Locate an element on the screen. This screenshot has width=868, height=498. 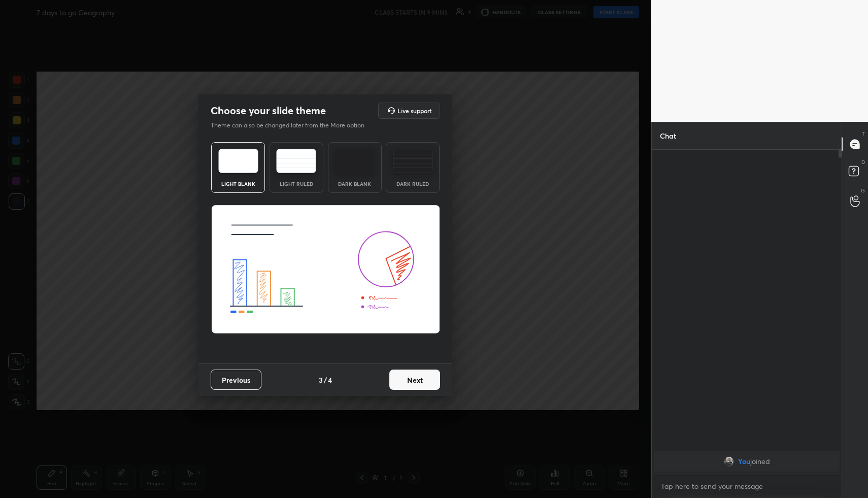
img: lightThemeBanner.fbc32fad.svg is located at coordinates (326, 270).